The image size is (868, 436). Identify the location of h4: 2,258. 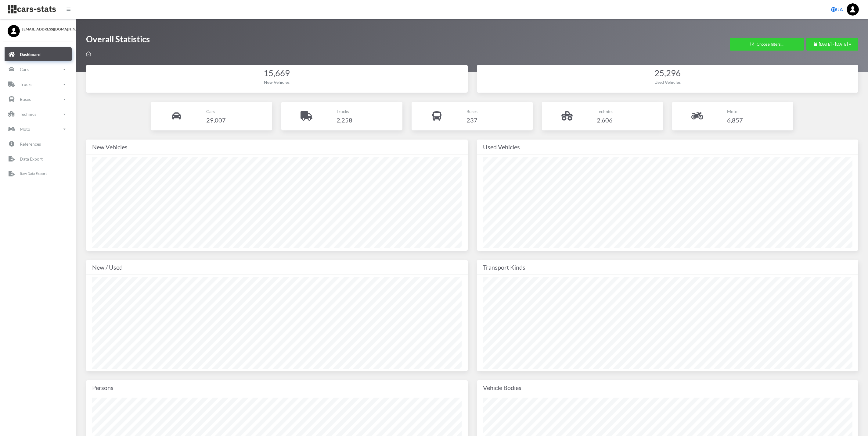
(345, 120).